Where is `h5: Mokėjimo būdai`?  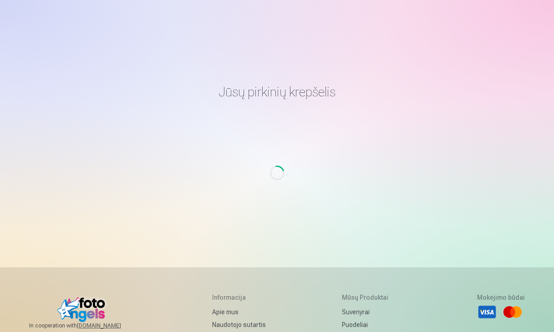
h5: Mokėjimo būdai is located at coordinates (501, 298).